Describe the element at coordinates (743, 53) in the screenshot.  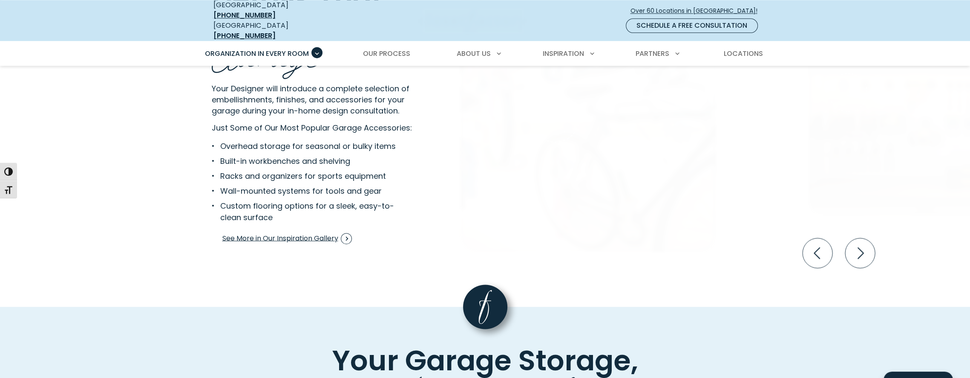
I see `span: Locations` at that location.